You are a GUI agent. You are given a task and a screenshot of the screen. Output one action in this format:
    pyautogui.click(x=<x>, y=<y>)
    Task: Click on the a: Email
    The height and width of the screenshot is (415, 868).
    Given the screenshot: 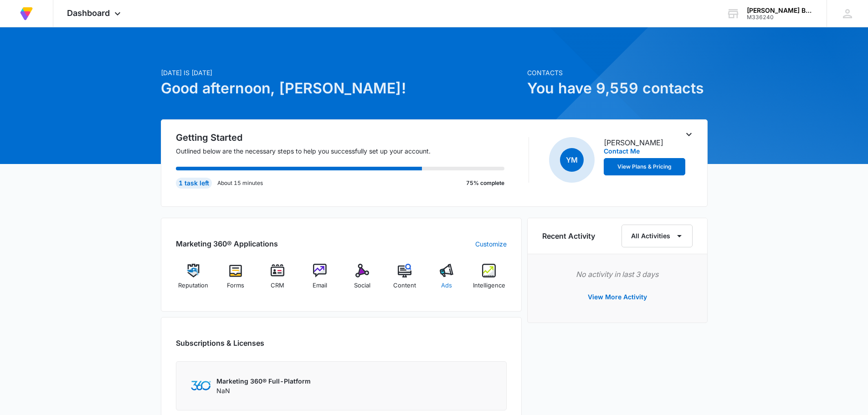 What is the action you would take?
    pyautogui.click(x=320, y=280)
    